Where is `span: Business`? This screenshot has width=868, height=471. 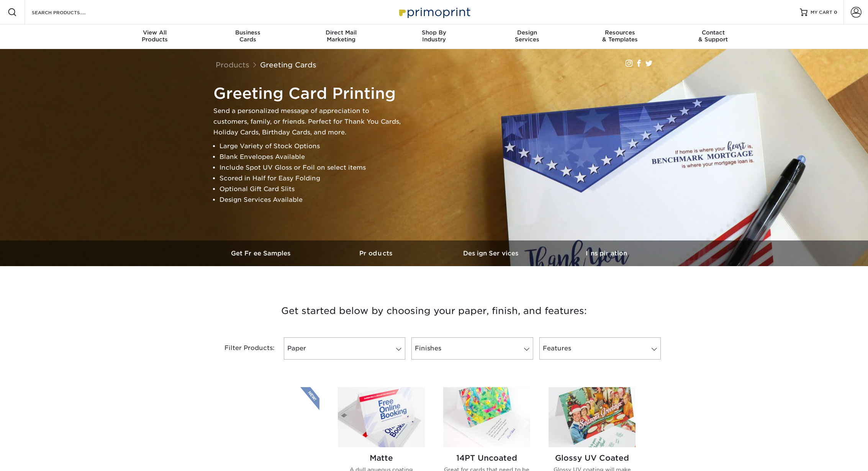 span: Business is located at coordinates (248, 32).